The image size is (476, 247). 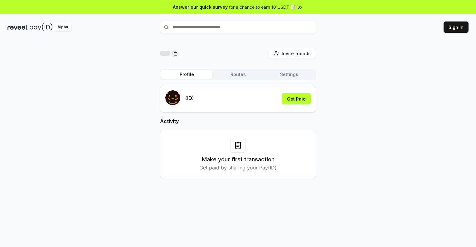 I want to click on img: pay_id, so click(x=41, y=27).